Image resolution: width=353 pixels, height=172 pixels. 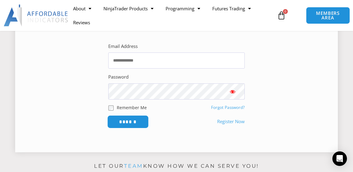 What do you see at coordinates (231, 8) in the screenshot?
I see `a: Futures Trading` at bounding box center [231, 8].